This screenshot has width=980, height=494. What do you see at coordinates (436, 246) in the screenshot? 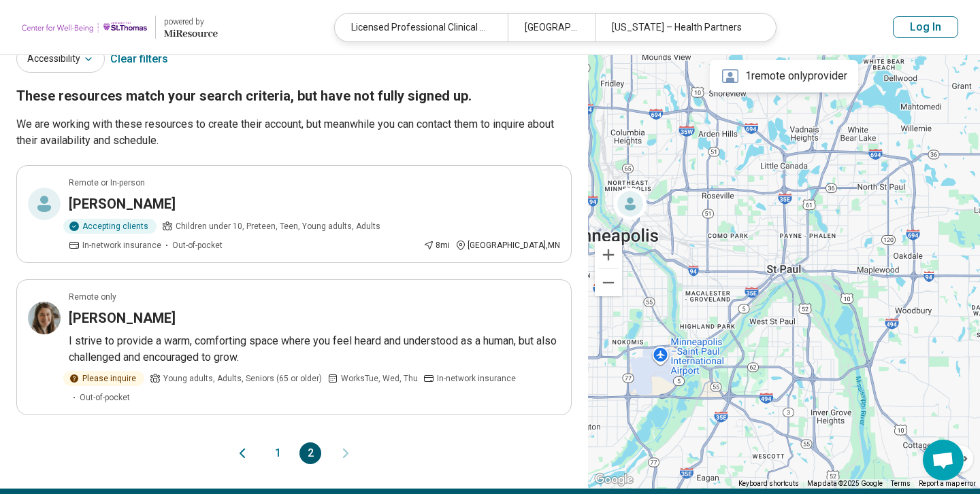
I see `div: 8 mi` at bounding box center [436, 246].